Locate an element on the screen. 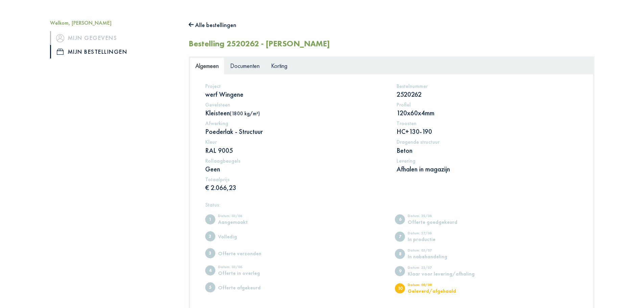 The width and height of the screenshot is (644, 308). font: Afwerking is located at coordinates (217, 123).